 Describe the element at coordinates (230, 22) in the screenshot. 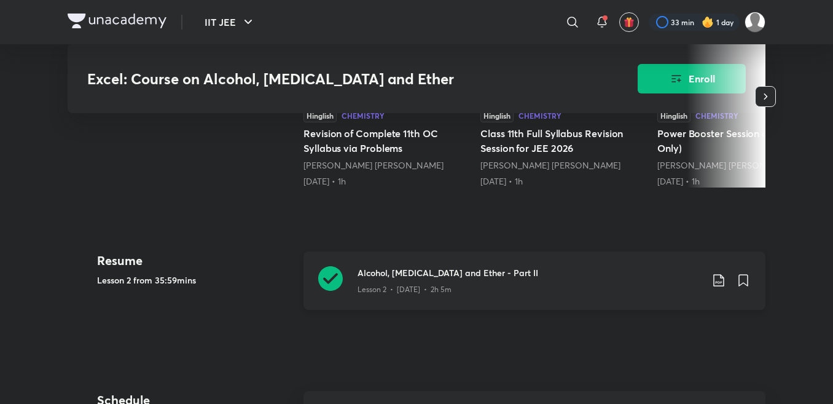

I see `button: IIT JEE` at that location.